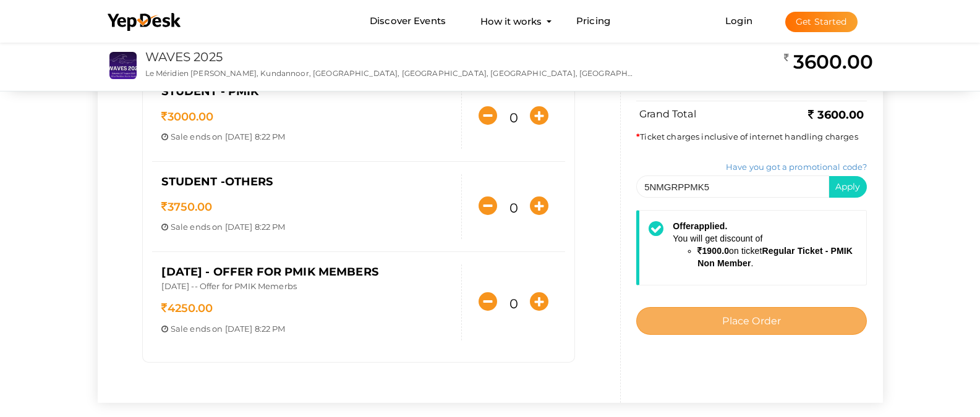  What do you see at coordinates (668, 114) in the screenshot?
I see `label: Grand Total` at bounding box center [668, 114].